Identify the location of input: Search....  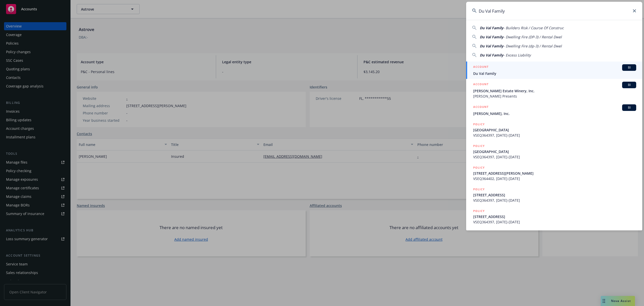
(554, 11).